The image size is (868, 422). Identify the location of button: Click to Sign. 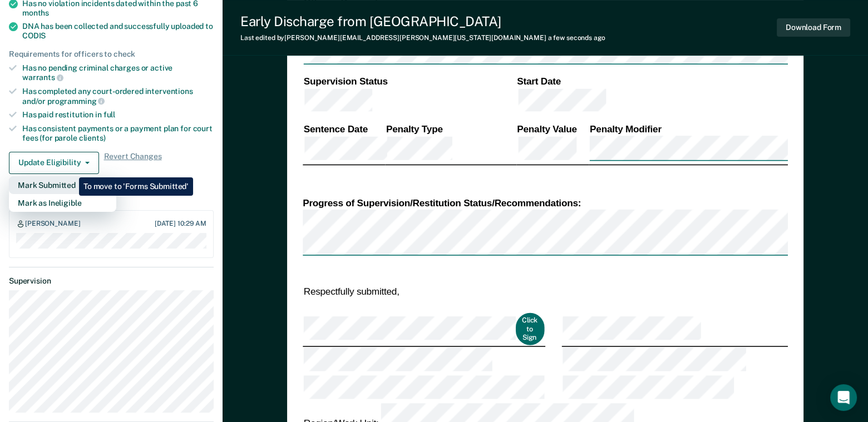
(529, 329).